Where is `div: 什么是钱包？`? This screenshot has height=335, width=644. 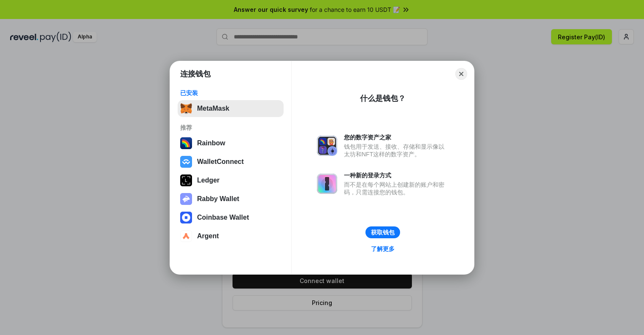
div: 什么是钱包？ is located at coordinates (383, 98).